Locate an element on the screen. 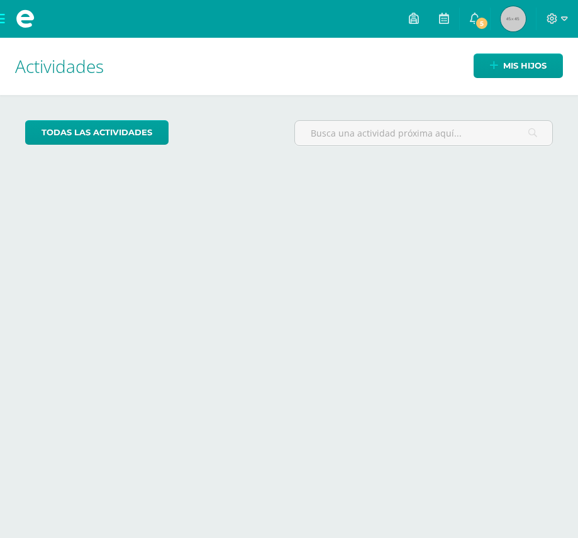 Image resolution: width=578 pixels, height=538 pixels. a: Mis hijos is located at coordinates (518, 65).